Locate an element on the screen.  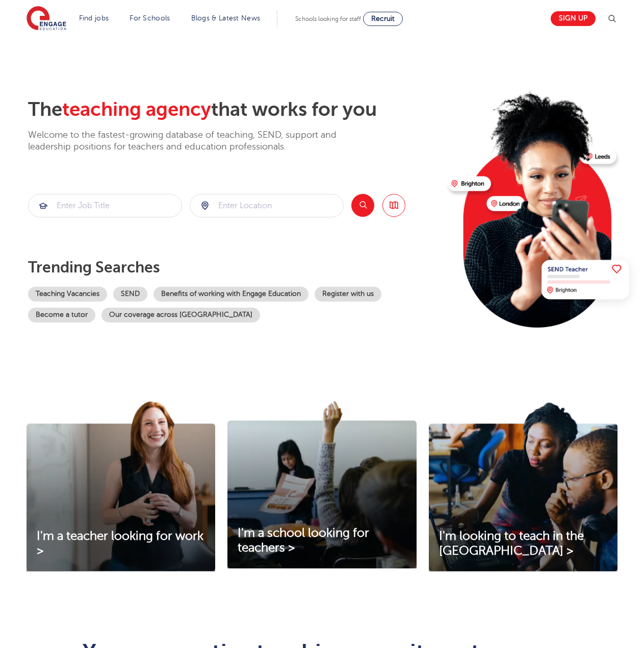
img: Engage Education is located at coordinates (47, 19).